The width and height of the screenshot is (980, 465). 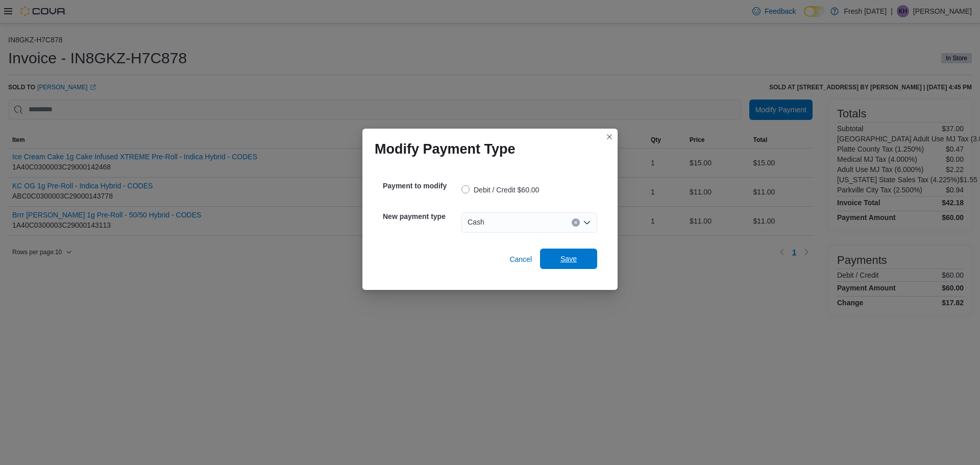 What do you see at coordinates (521, 259) in the screenshot?
I see `span: Cancel` at bounding box center [521, 259].